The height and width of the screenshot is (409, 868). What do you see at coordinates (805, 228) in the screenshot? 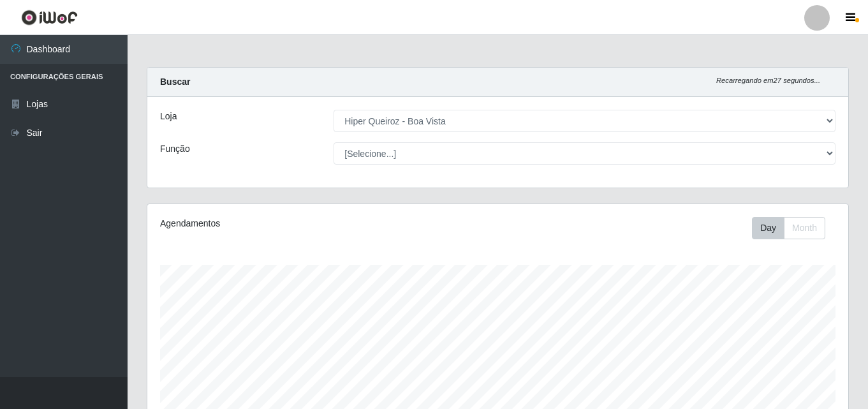
I see `button: Month` at bounding box center [805, 228].